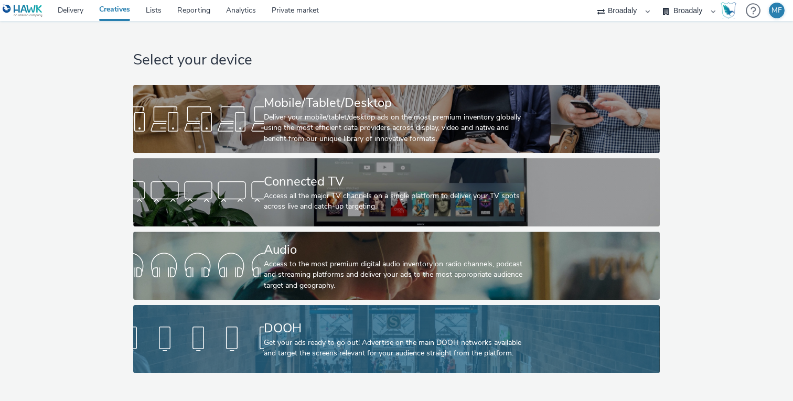 The height and width of the screenshot is (401, 793). What do you see at coordinates (395, 348) in the screenshot?
I see `div: Get your ads ready to go out! Advertise on the main DOOH networks available and target the screen...` at bounding box center [395, 348].